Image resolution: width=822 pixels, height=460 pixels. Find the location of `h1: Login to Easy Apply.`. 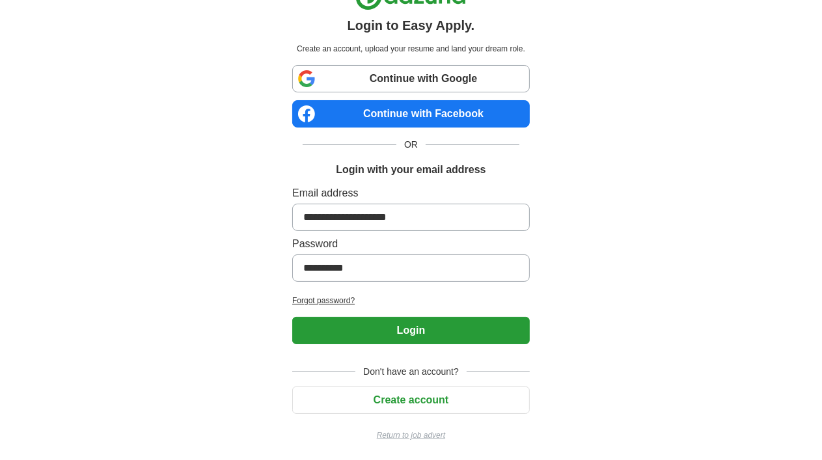

h1: Login to Easy Apply. is located at coordinates (411, 25).